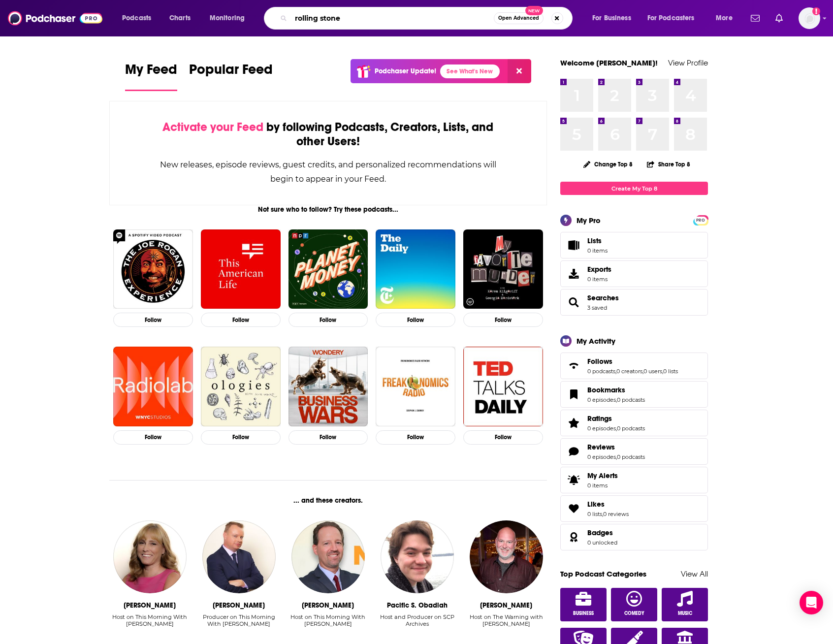 The image size is (833, 644). I want to click on div: Host and Producer on SCP Archives, so click(417, 623).